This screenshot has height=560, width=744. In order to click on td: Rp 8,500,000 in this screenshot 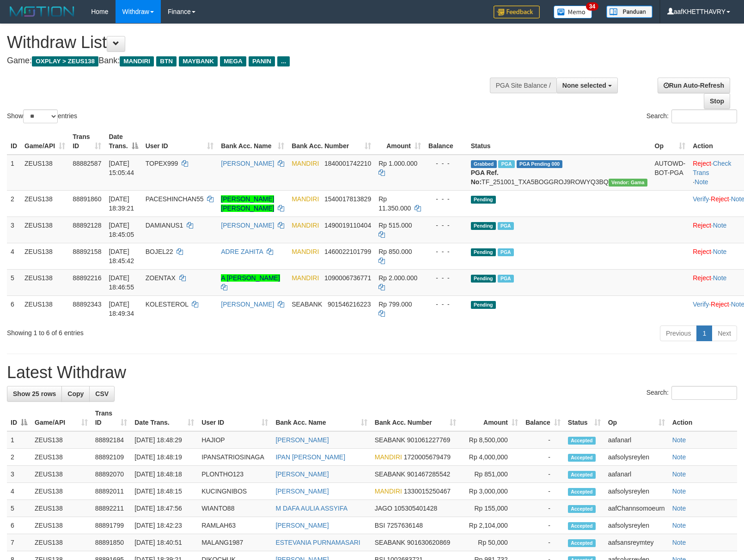, I will do `click(490, 440)`.